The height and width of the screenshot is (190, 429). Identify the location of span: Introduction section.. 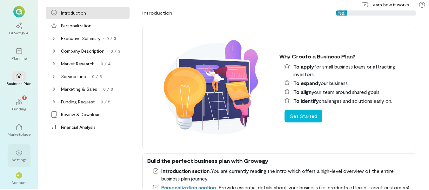
(186, 171).